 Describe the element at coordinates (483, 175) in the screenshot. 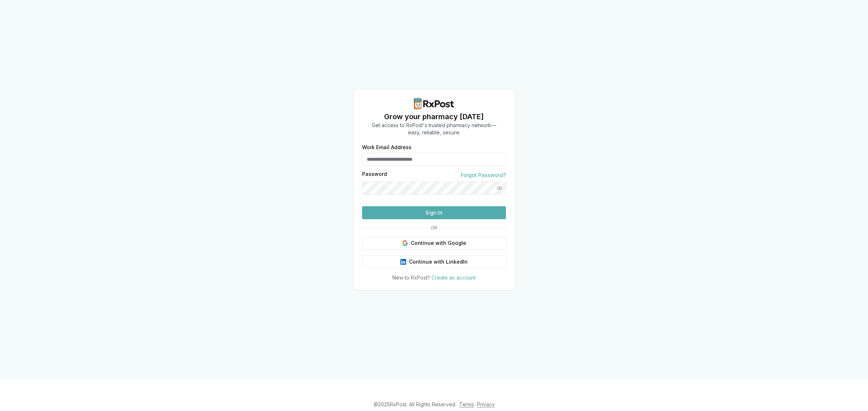

I see `a: Forgot Password?` at that location.